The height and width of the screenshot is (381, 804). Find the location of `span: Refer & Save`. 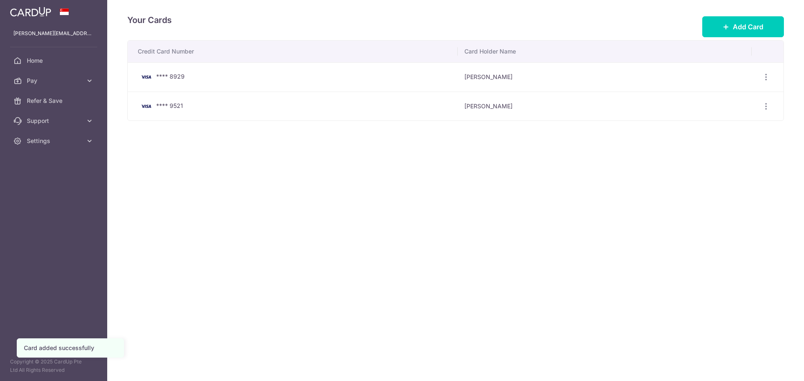

span: Refer & Save is located at coordinates (54, 101).